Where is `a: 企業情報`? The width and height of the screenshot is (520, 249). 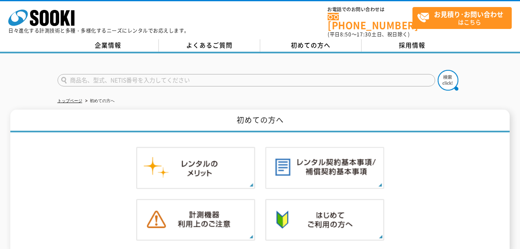
a: 企業情報 is located at coordinates (108, 45).